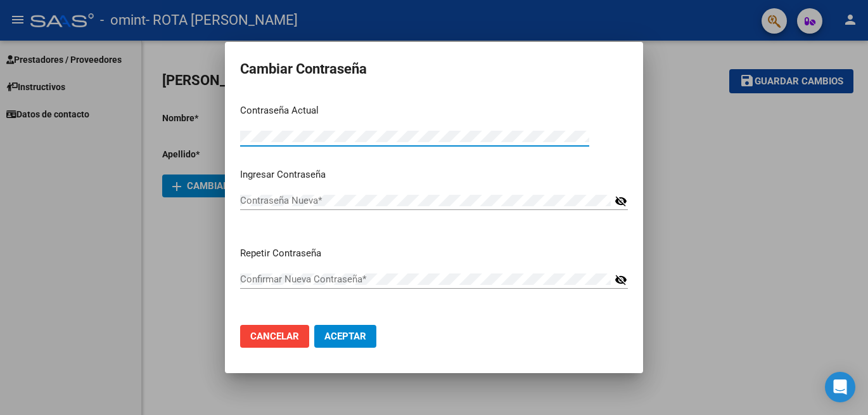  I want to click on p: Ingresar Contraseña, so click(434, 174).